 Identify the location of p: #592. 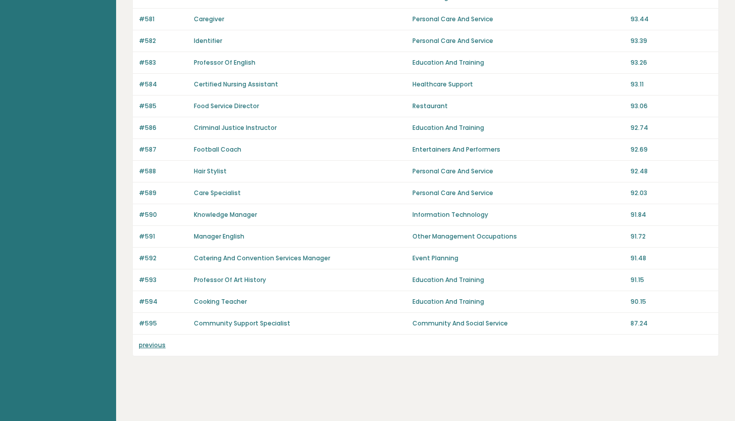
(163, 258).